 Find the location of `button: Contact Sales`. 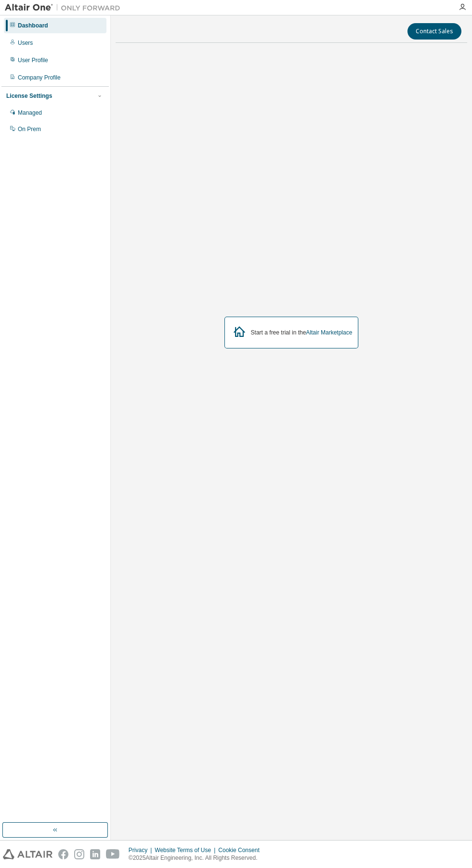

button: Contact Sales is located at coordinates (434, 31).